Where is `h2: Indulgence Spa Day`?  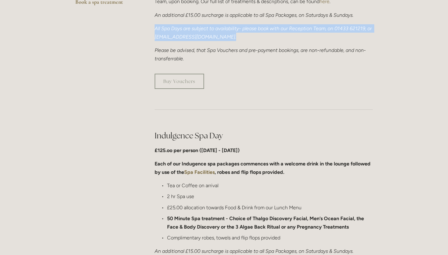
h2: Indulgence Spa Day is located at coordinates (264, 136).